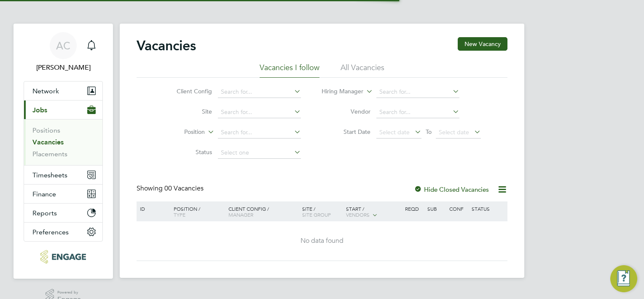  Describe the element at coordinates (171, 188) in the screenshot. I see `div: Showing` at that location.